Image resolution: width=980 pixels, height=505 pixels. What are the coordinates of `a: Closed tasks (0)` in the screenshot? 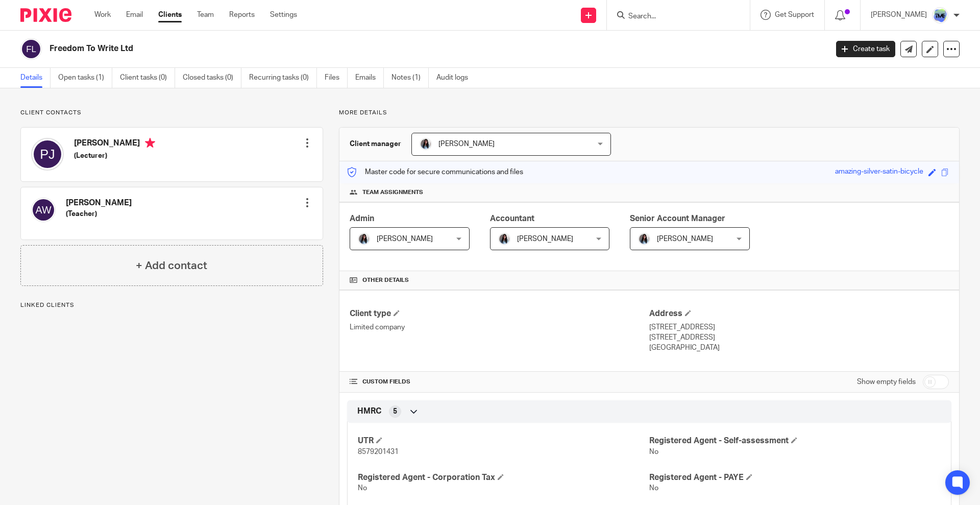 It's located at (212, 78).